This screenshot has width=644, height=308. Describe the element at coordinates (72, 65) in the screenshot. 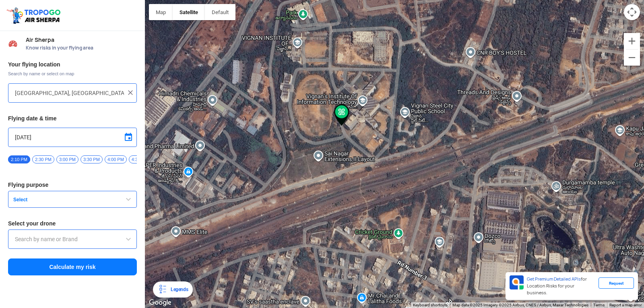

I see `h3: Your flying location` at that location.